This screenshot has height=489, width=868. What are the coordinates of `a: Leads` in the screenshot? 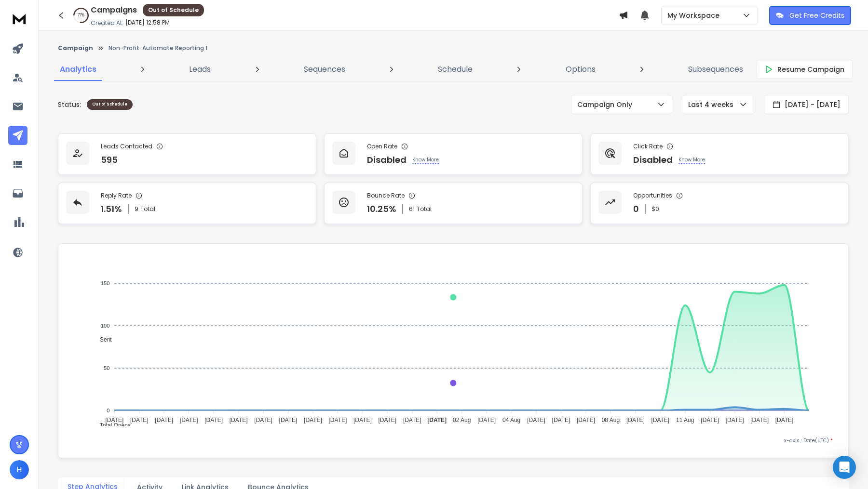 It's located at (200, 69).